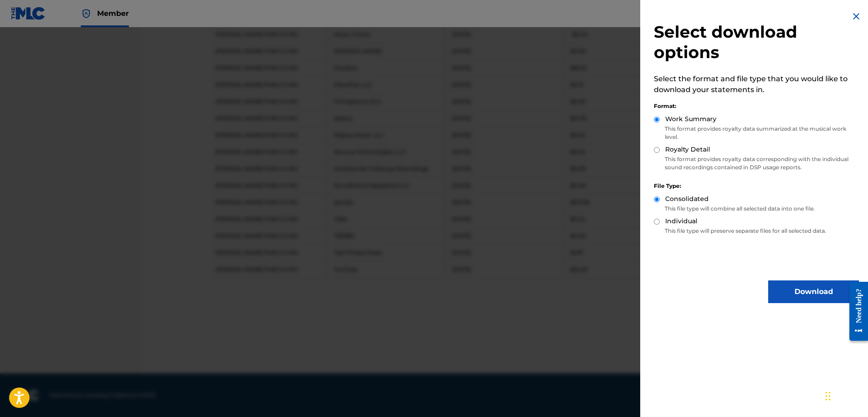  I want to click on h2: Select download options, so click(756, 42).